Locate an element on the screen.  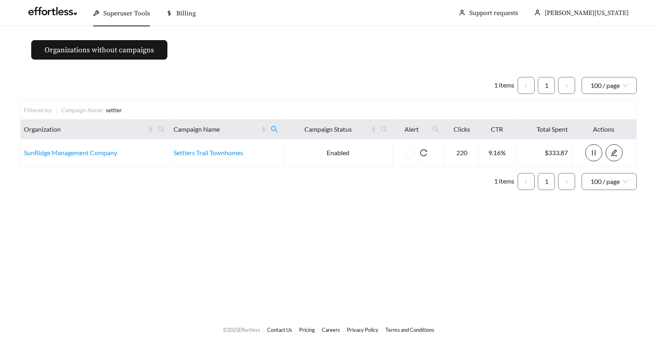
button: edit is located at coordinates (614, 153).